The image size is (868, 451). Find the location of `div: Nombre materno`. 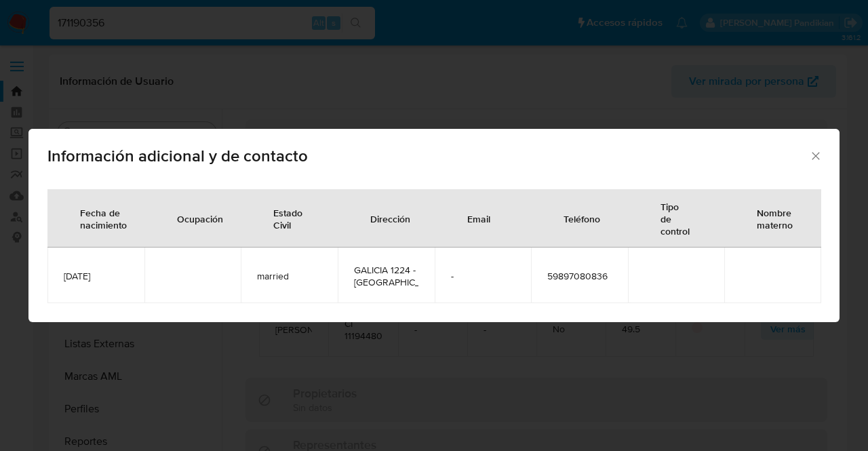

div: Nombre materno is located at coordinates (774, 219).